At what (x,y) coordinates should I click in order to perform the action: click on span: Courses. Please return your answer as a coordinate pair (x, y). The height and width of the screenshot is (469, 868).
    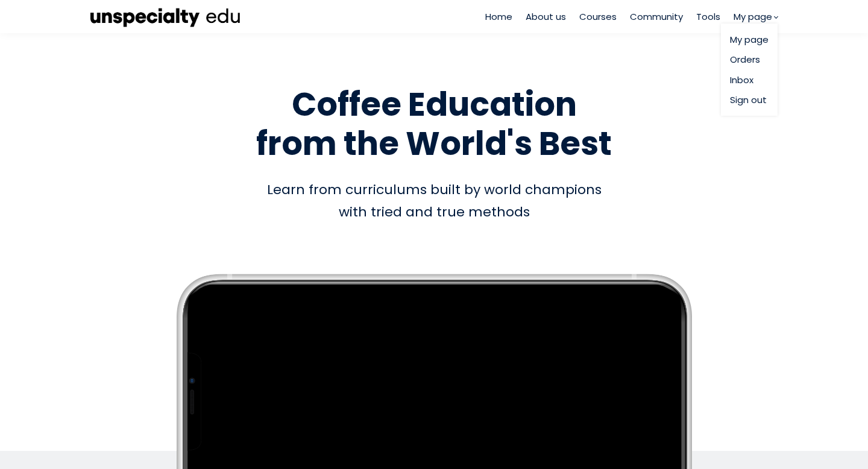
    Looking at the image, I should click on (598, 16).